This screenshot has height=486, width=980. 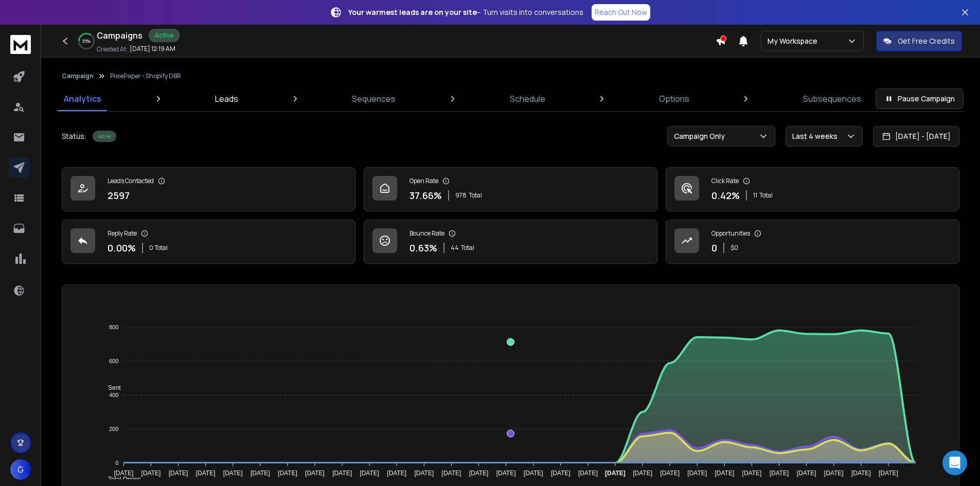 What do you see at coordinates (226, 99) in the screenshot?
I see `a: Leads` at bounding box center [226, 99].